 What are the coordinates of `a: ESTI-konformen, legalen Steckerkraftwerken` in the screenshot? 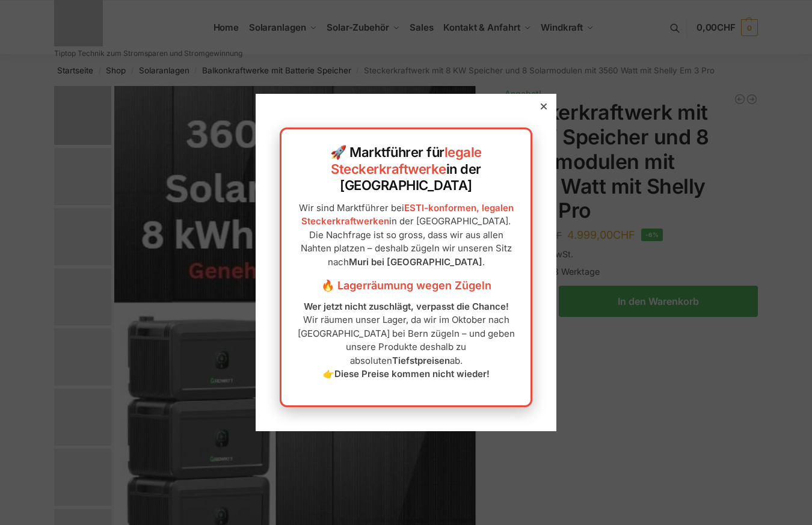 It's located at (407, 215).